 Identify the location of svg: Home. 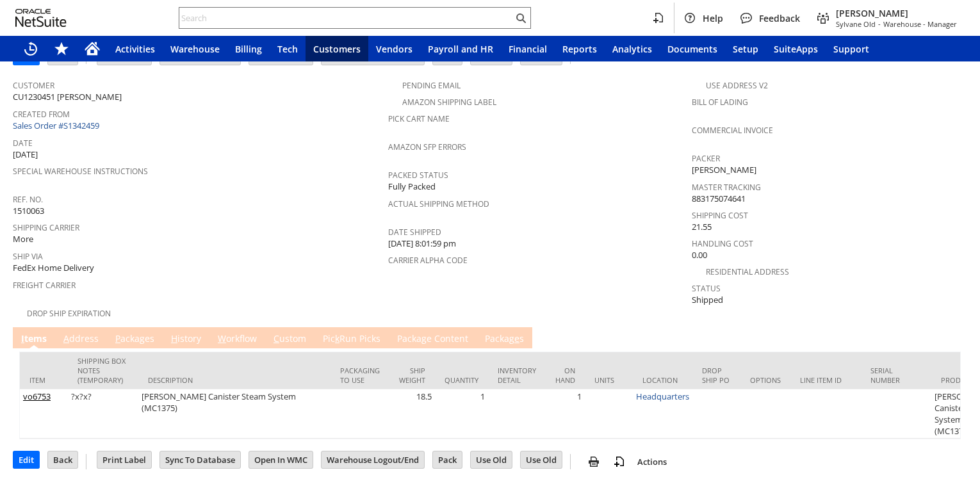
(92, 49).